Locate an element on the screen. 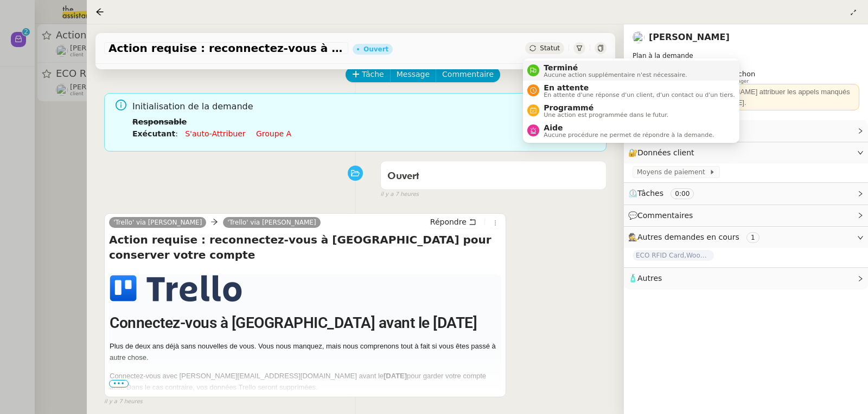 The image size is (868, 414). span: En attente d'une réponse d'un client, d'un contact ou d'un tiers. is located at coordinates (639, 95).